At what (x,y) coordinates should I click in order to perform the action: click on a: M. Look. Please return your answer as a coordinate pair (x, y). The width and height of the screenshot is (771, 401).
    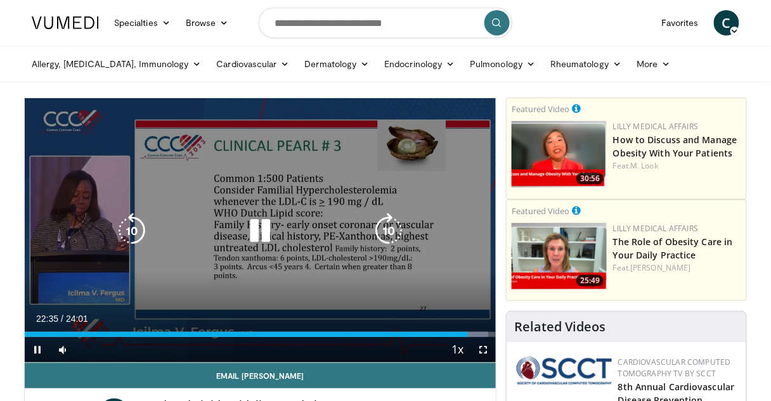
    Looking at the image, I should click on (645, 165).